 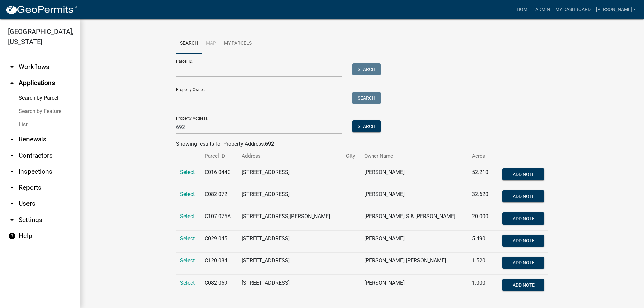 I want to click on th: Address, so click(x=290, y=156).